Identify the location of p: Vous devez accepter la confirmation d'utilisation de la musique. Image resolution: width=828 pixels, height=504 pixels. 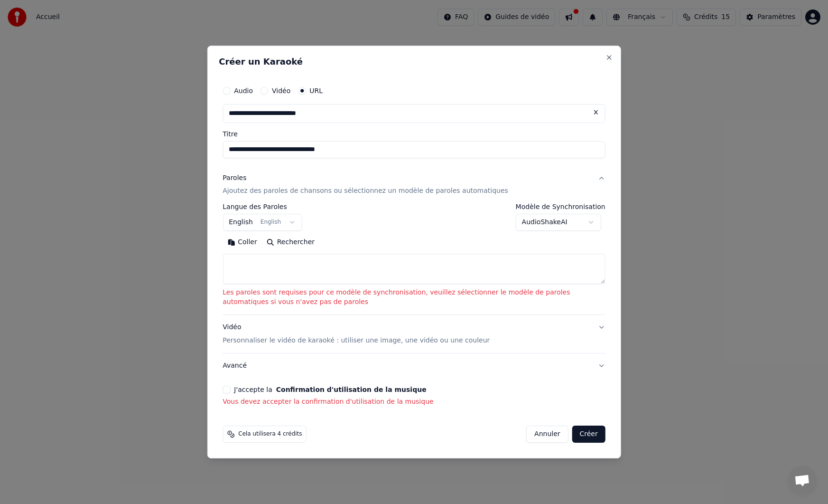
(414, 401).